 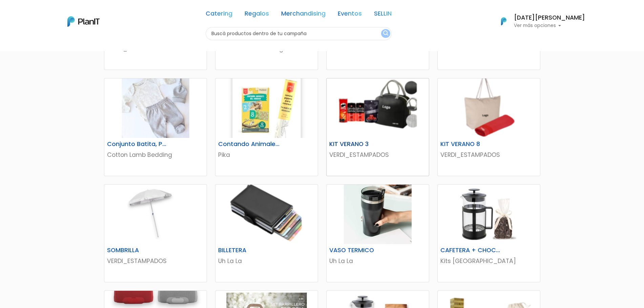 I want to click on img: thumb_C14F583B-8ACB-4322-A191-B199E8EE9A61.jpeg, so click(x=489, y=214).